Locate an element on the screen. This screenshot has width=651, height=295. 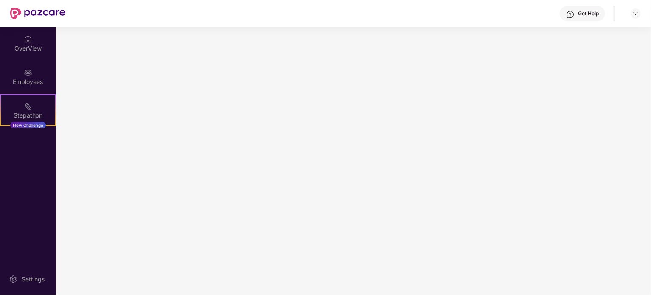
img: svg+xml;base64,PHN2ZyBpZD0iRW1wbG95ZWVzIiB4bWxucz0iaHR0cDovL3d3dy53My5vcmcvMjAwMC9zdmciIHdpZHRoPS... is located at coordinates (28, 73).